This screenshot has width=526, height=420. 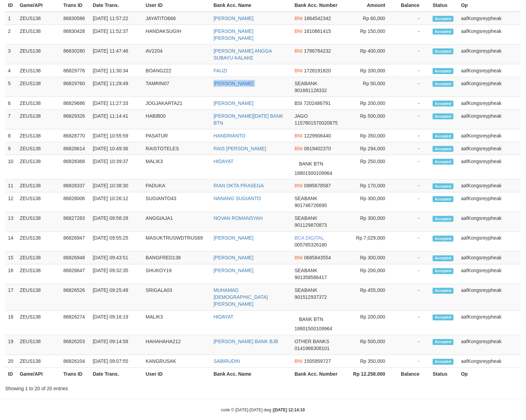 What do you see at coordinates (11, 136) in the screenshot?
I see `td: 8` at bounding box center [11, 136].